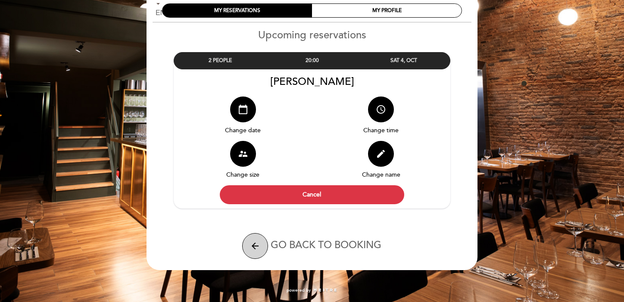 This screenshot has width=624, height=302. Describe the element at coordinates (381, 109) in the screenshot. I see `button: access_time` at that location.